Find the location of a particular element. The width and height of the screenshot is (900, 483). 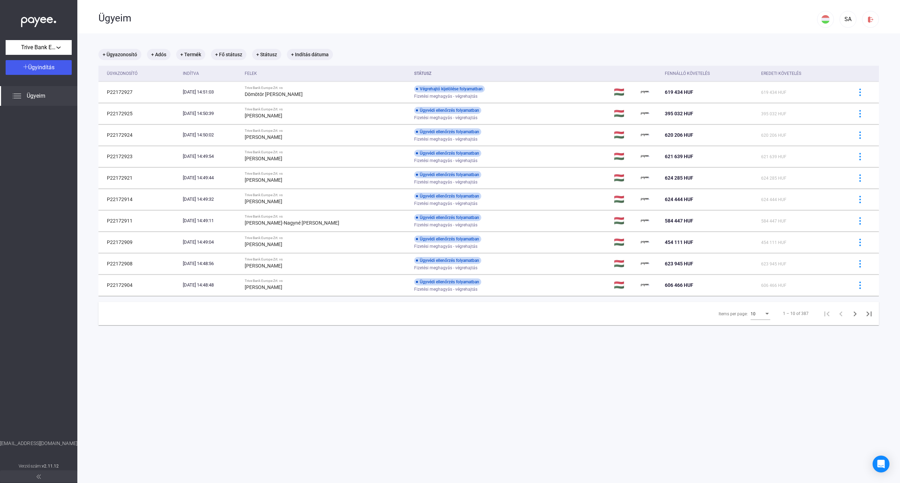

mat-chip: + Indítás dátuma is located at coordinates (310, 54).